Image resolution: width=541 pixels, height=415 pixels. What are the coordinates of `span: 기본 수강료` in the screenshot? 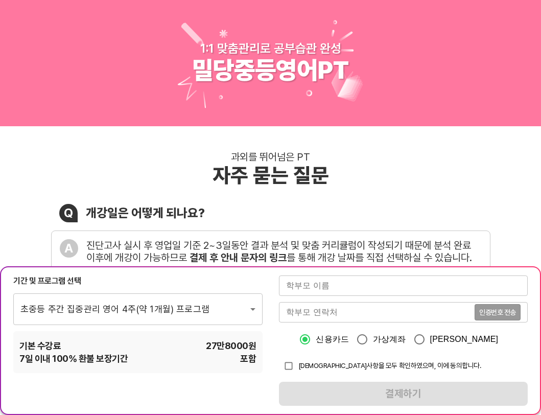 It's located at (40, 345).